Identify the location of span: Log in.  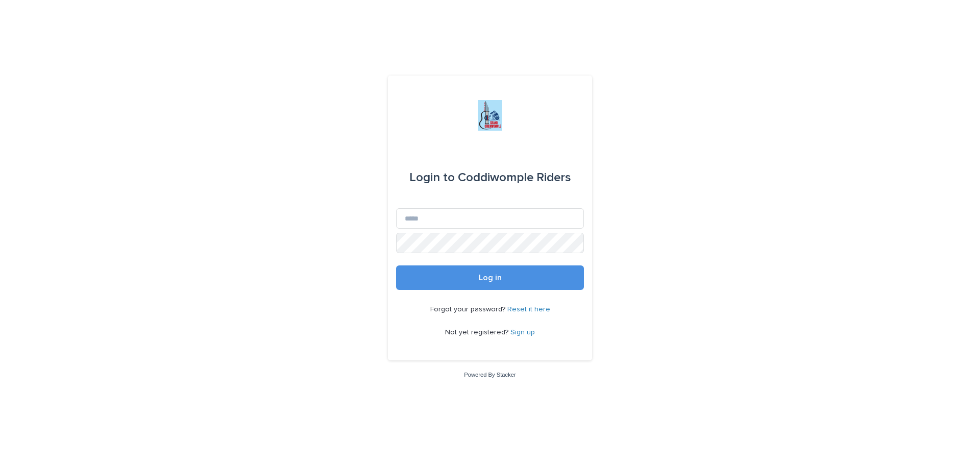
(490, 278).